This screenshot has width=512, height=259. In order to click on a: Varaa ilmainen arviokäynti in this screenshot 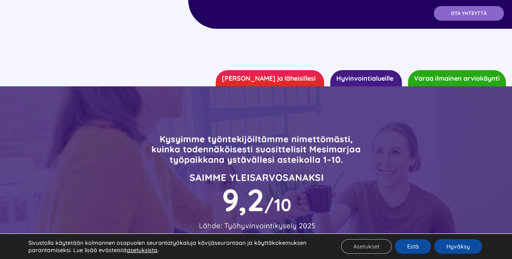, I will do `click(457, 78)`.